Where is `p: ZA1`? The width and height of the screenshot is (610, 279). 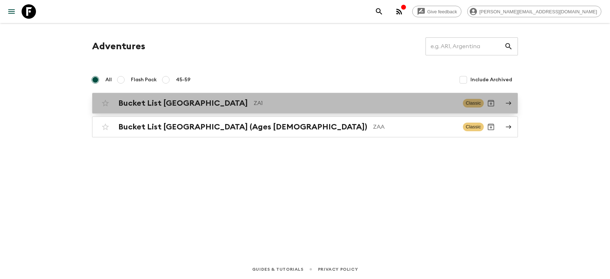 p: ZA1 is located at coordinates (355, 103).